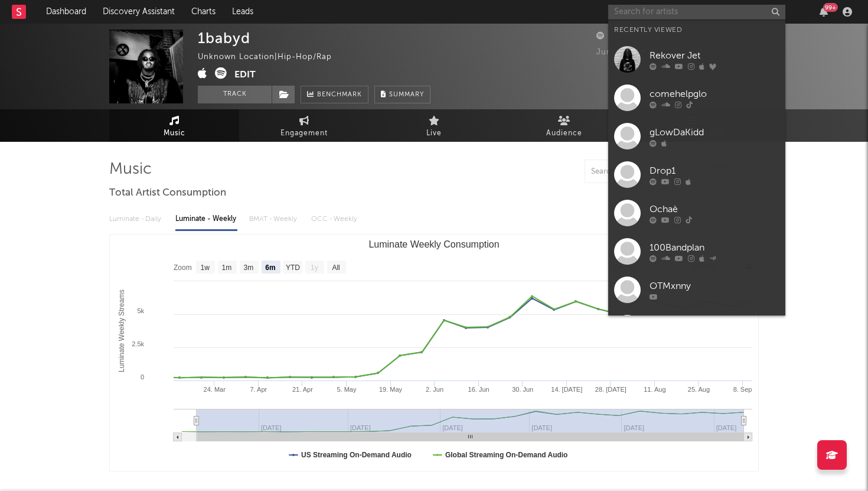 The height and width of the screenshot is (491, 868). I want to click on a: Ducko, so click(697, 328).